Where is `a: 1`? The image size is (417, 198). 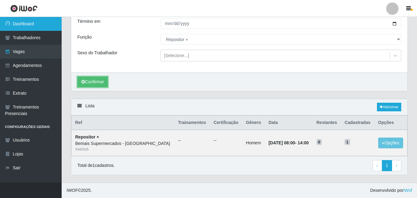
a: 1 is located at coordinates (387, 166).